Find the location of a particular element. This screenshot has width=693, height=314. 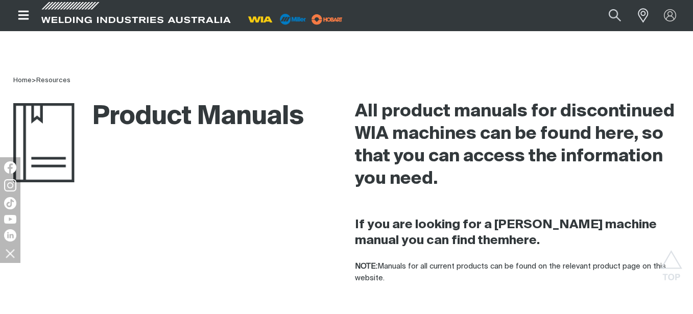

input: Product name or item number... is located at coordinates (609, 15).